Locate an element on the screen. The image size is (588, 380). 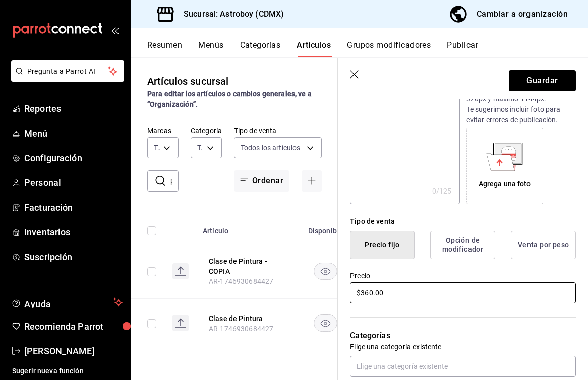
button: Grupos modificadores is located at coordinates (389, 49).